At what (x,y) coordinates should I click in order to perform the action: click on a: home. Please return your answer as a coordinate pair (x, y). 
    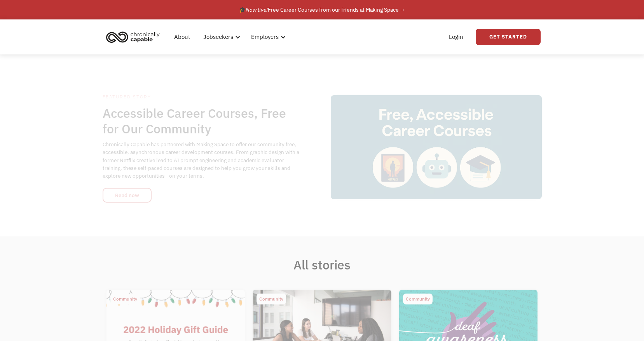
    Looking at the image, I should click on (135, 37).